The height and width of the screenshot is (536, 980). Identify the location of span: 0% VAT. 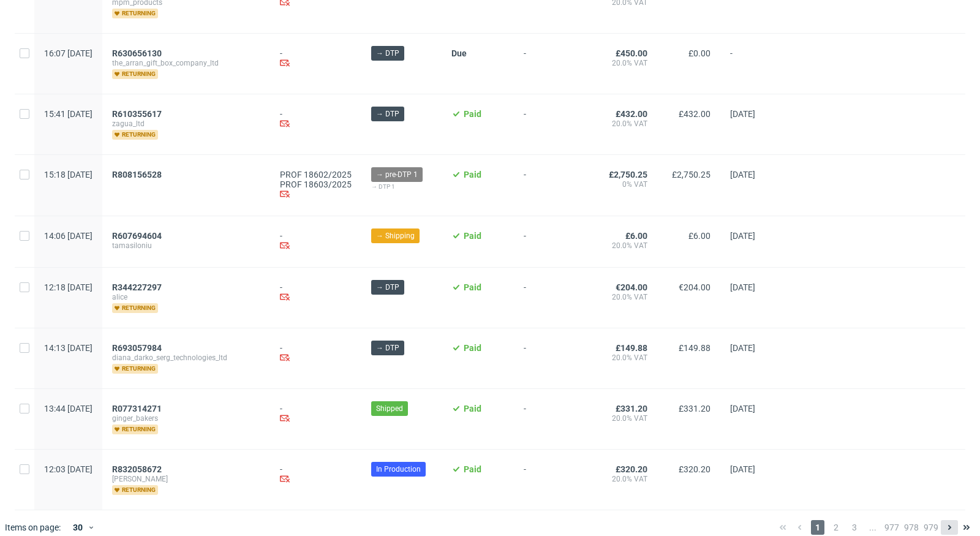
(626, 184).